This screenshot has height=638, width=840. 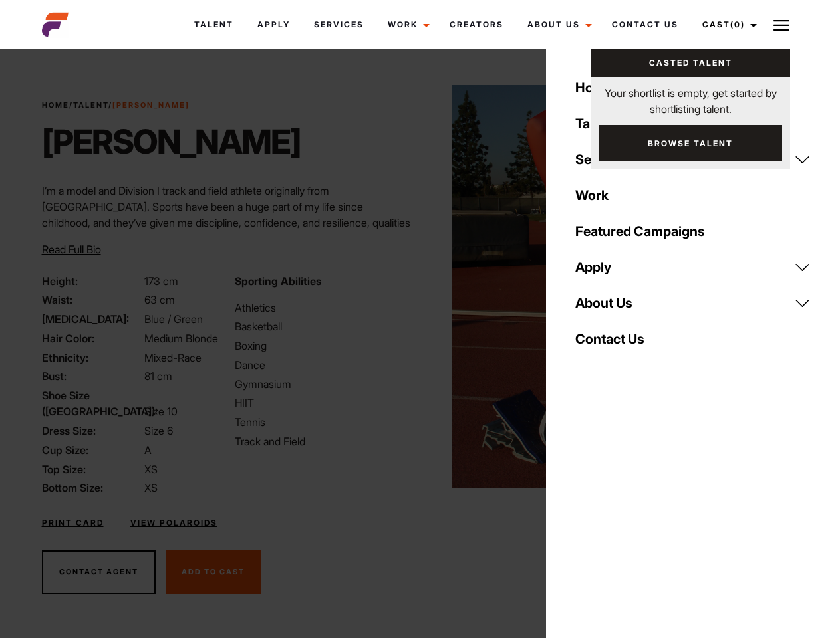 What do you see at coordinates (690, 63) in the screenshot?
I see `a: Casted Talent` at bounding box center [690, 63].